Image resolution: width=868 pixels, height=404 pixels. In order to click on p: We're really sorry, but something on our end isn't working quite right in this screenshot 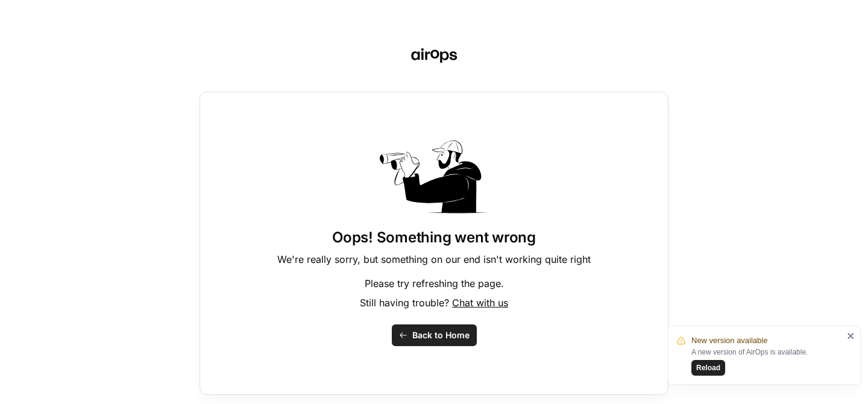, I will do `click(434, 259)`.